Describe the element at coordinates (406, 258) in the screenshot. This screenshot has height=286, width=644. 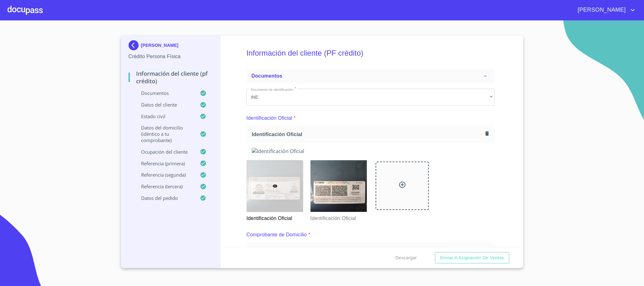
I see `button: Descargar` at that location.